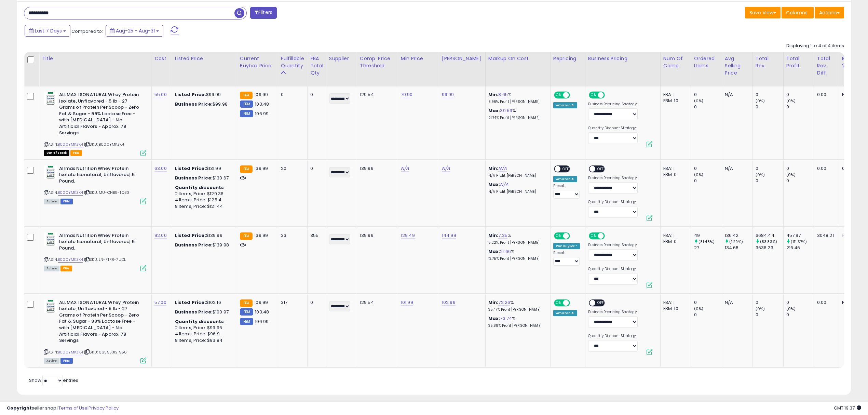 This screenshot has height=415, width=868. What do you see at coordinates (830, 13) in the screenshot?
I see `button: Actions` at bounding box center [830, 13].